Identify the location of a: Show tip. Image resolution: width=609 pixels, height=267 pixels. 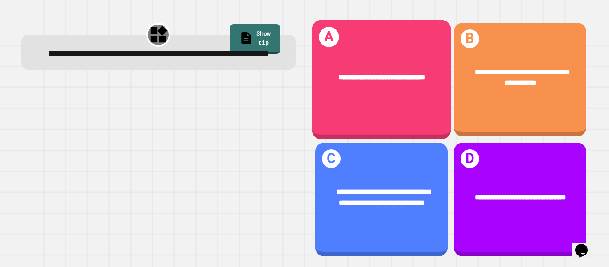
(255, 39).